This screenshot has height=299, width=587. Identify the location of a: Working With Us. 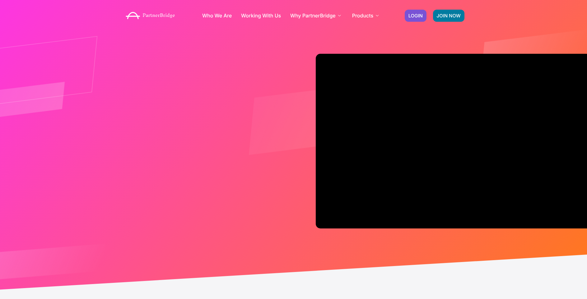
(261, 16).